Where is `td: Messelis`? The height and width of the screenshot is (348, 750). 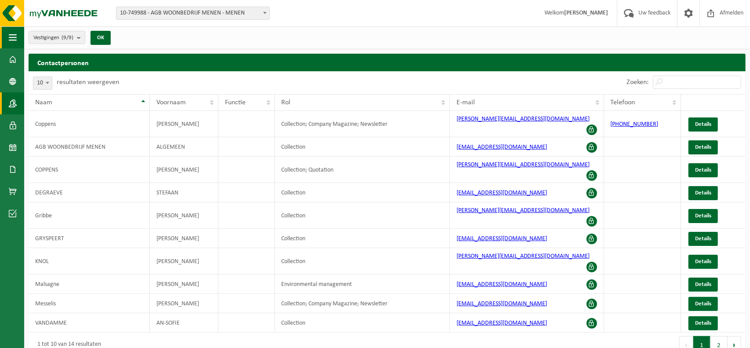
td: Messelis is located at coordinates (89, 303).